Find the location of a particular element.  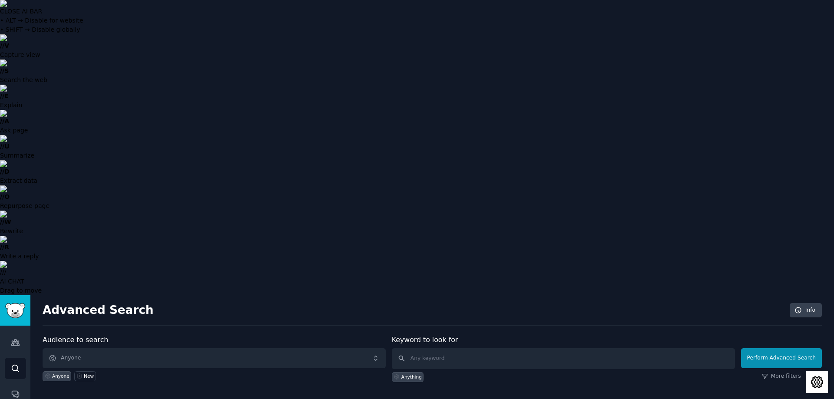

div: New is located at coordinates (89, 376).